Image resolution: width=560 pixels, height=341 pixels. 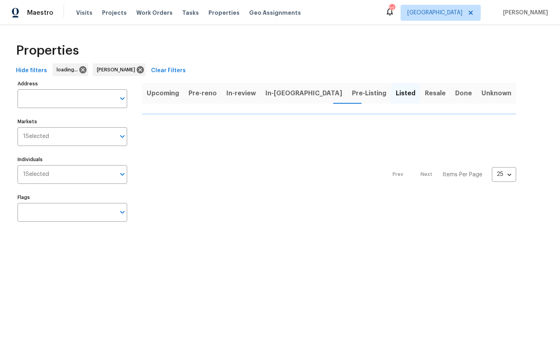 I want to click on div: 22, so click(x=392, y=9).